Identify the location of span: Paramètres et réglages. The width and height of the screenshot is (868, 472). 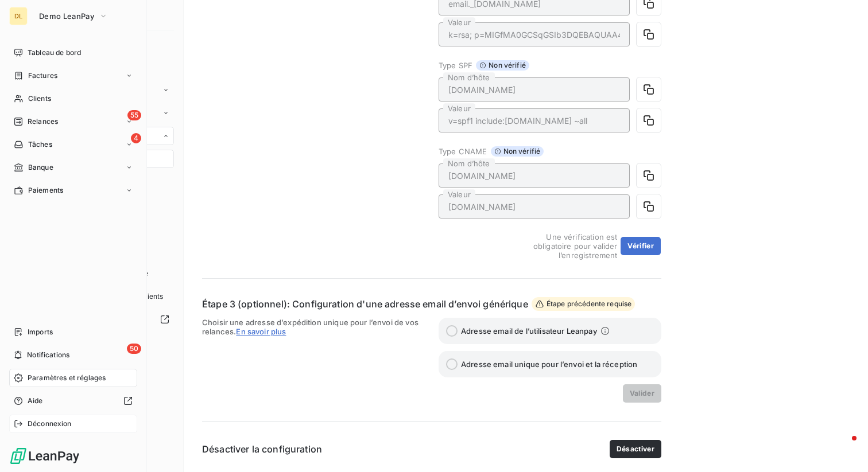
(67, 378).